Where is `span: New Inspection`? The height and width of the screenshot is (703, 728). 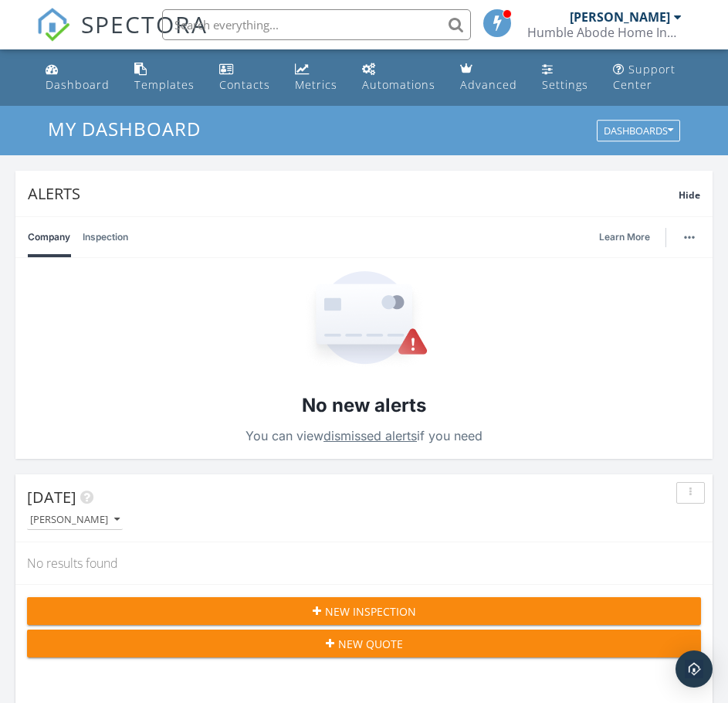
span: New Inspection is located at coordinates (371, 611).